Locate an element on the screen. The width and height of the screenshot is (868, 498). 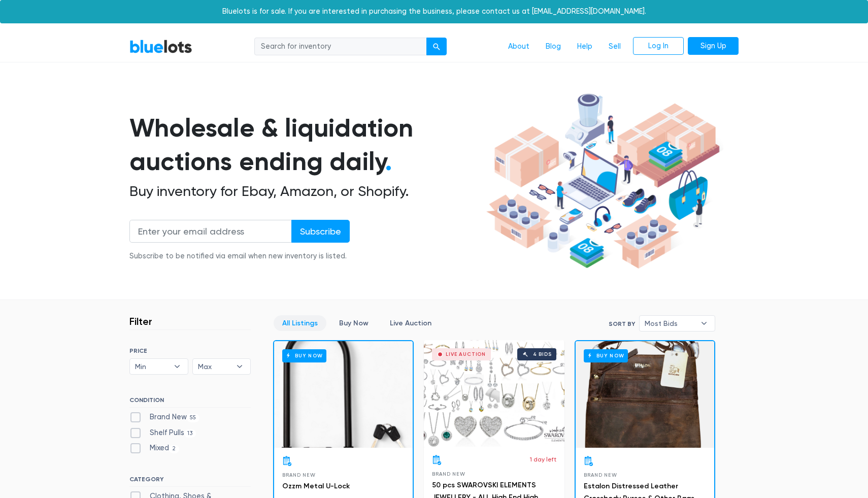
a: Live Auction 4 bids is located at coordinates (494, 394).